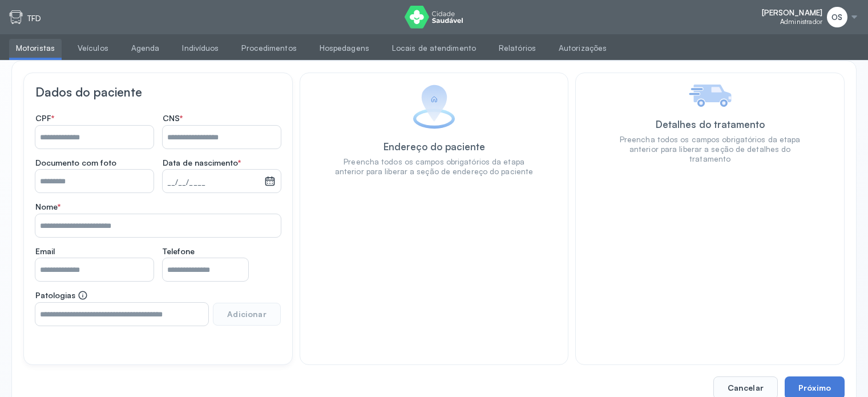  I want to click on span: Administrador, so click(802, 22).